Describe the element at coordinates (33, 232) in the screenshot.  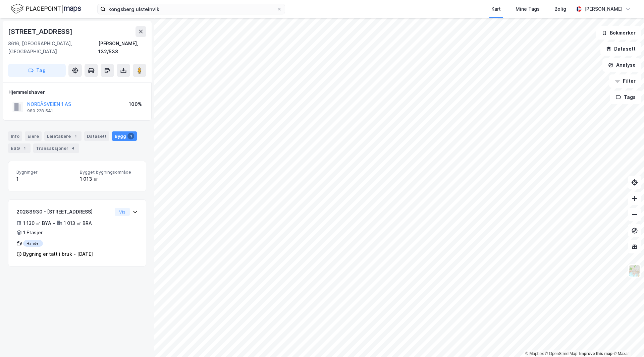
I see `div: 1 Etasjer` at that location.